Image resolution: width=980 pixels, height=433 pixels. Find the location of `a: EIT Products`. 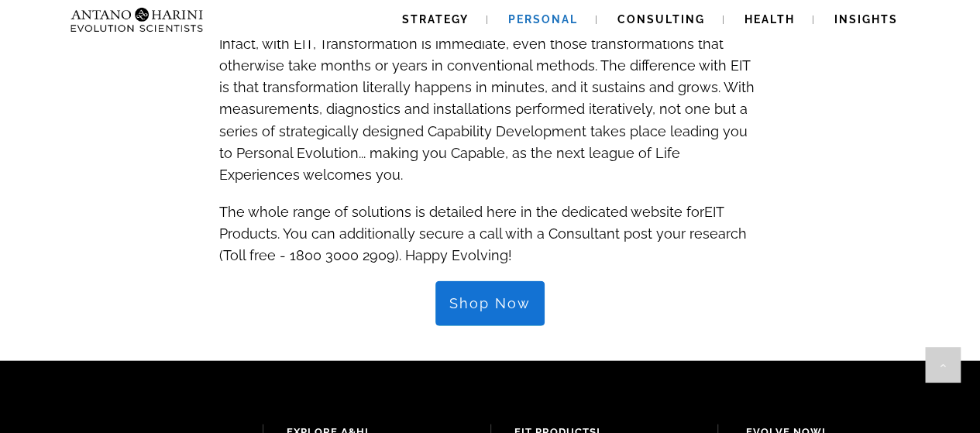

a: EIT Products is located at coordinates (471, 220).